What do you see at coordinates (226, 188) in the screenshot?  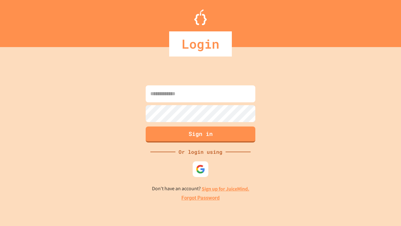 I see `a: Sign up for JuiceMind.` at bounding box center [226, 188].